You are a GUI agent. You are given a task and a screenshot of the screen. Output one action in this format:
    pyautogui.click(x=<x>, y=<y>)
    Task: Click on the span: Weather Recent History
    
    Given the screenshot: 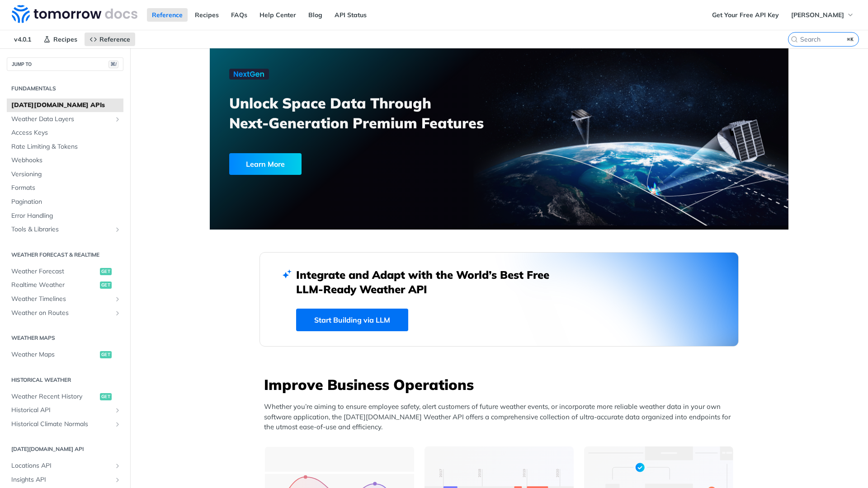 What is the action you would take?
    pyautogui.click(x=54, y=396)
    